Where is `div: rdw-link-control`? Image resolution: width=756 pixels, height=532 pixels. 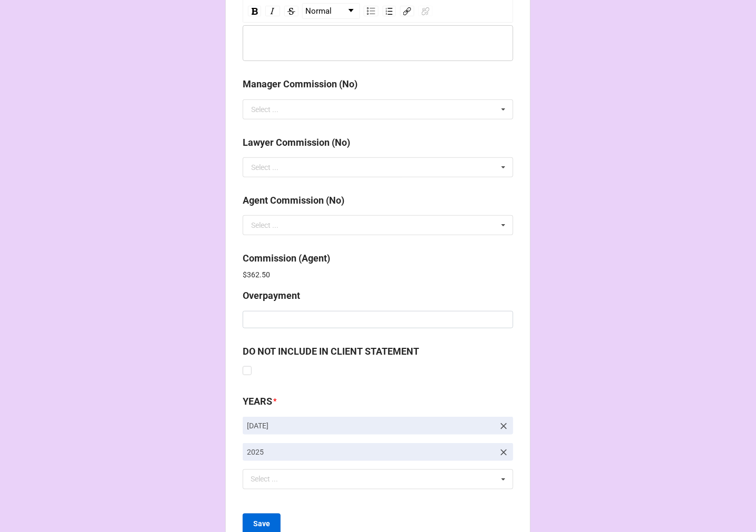
div: rdw-link-control is located at coordinates (417, 11).